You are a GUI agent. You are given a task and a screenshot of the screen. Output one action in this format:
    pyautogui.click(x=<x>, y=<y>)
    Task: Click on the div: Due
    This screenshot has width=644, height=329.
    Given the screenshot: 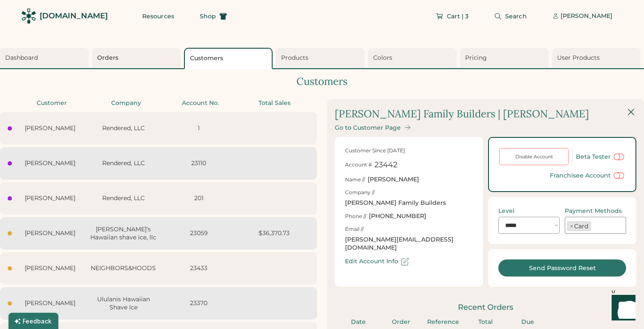 What is the action you would take?
    pyautogui.click(x=528, y=322)
    